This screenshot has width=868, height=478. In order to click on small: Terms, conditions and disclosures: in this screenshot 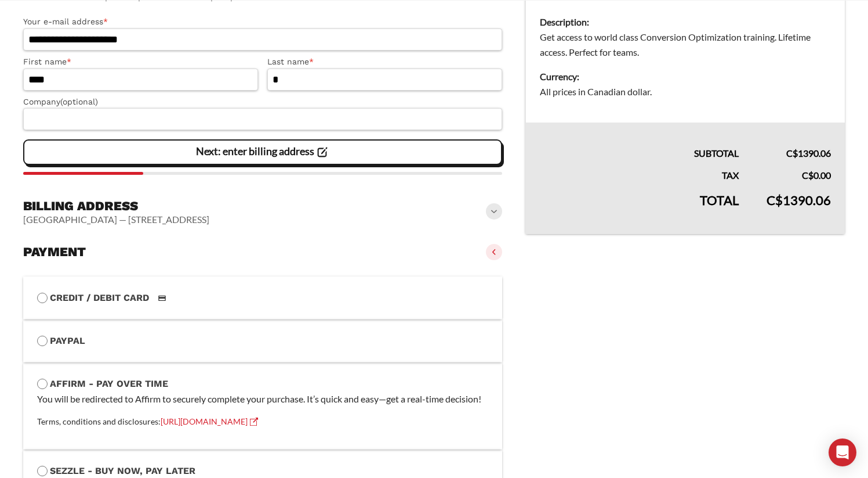, I will do `click(147, 421)`.